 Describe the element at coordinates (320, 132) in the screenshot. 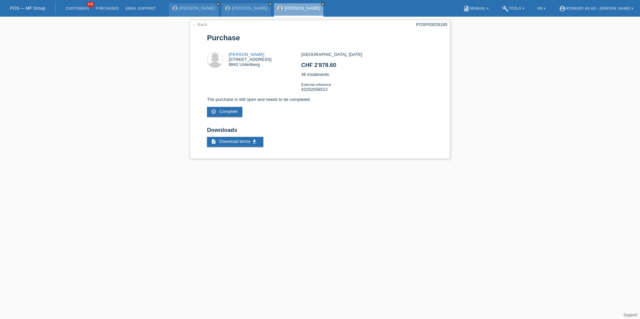

I see `h2: Downloads` at that location.